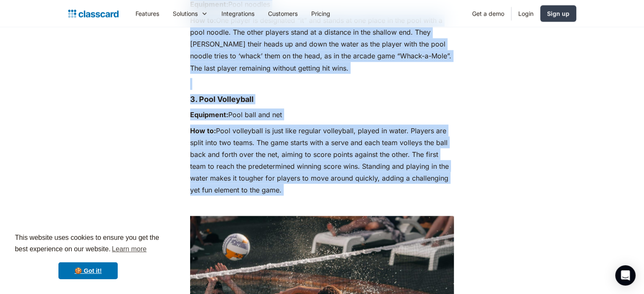 The image size is (644, 294). I want to click on span: This website uses cookies to ensure you get the best experience on our website., so click(88, 244).